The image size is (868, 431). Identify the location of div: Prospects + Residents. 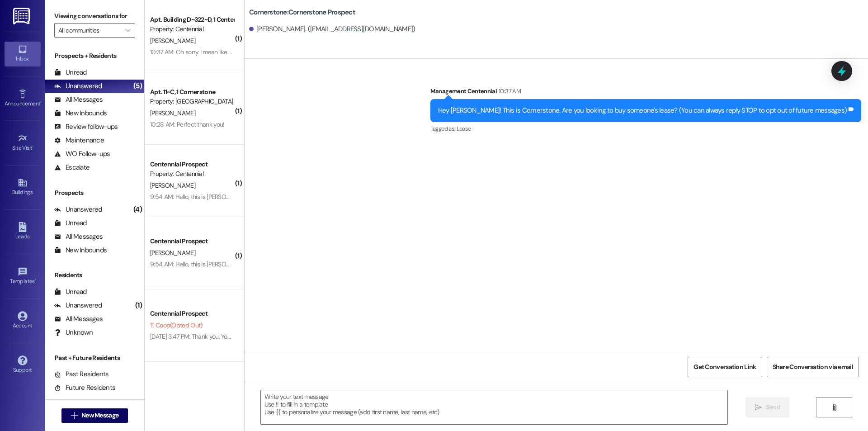
(95, 55).